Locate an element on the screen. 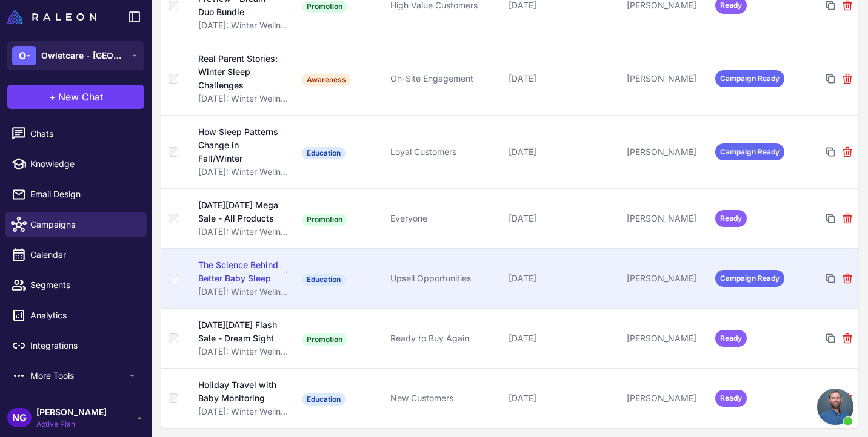 This screenshot has height=437, width=868. a: Raleon Logo is located at coordinates (54, 17).